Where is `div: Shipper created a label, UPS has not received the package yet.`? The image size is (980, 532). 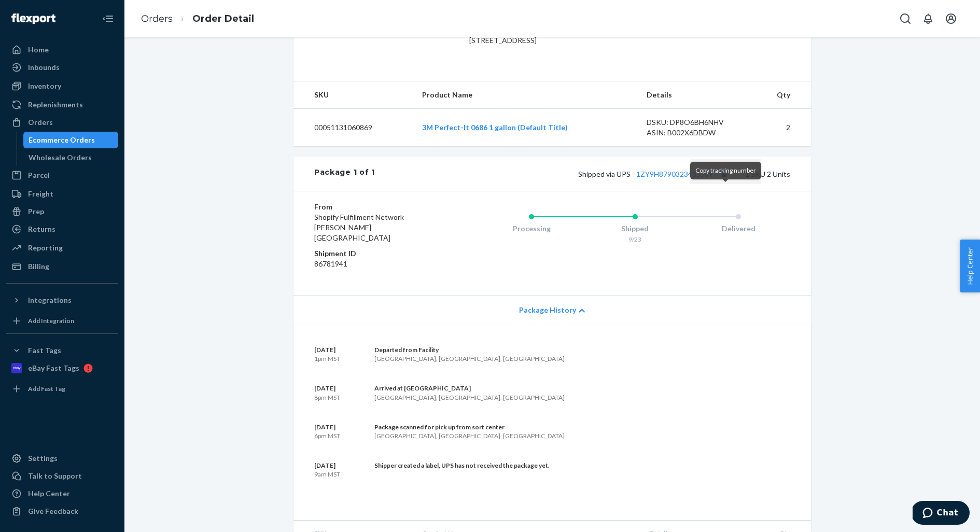 div: Shipper created a label, UPS has not received the package yet. is located at coordinates (462, 465).